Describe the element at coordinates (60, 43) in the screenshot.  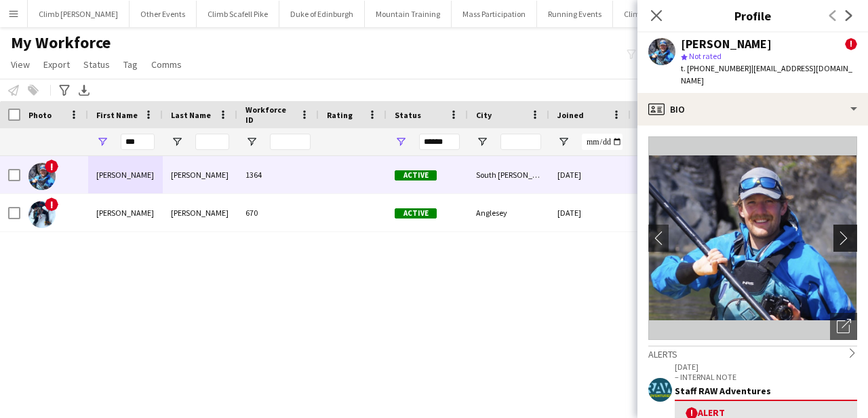
I see `span: My Workforce` at that location.